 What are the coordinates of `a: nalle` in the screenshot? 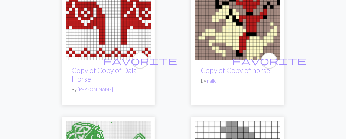 It's located at (212, 81).